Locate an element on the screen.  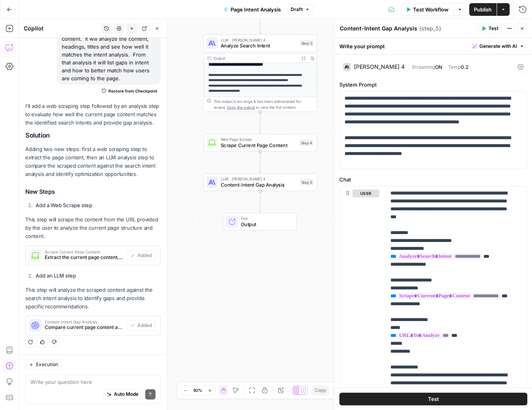
div: EndOutput is located at coordinates (260, 221).